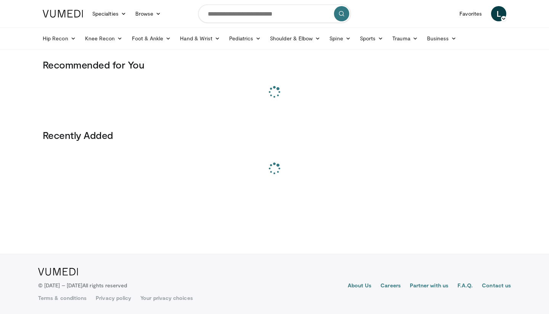  What do you see at coordinates (113, 298) in the screenshot?
I see `a: Privacy policy` at bounding box center [113, 298].